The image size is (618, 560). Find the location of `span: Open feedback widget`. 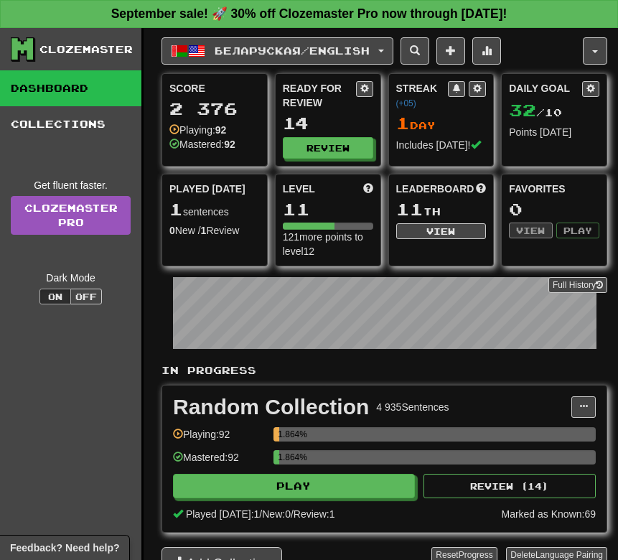

span: Open feedback widget is located at coordinates (65, 548).